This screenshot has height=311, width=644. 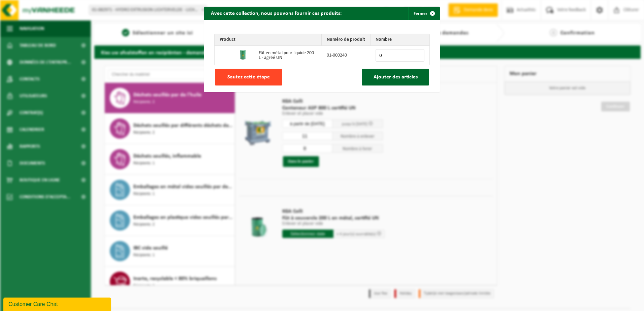 I want to click on span: Ajouter des articles, so click(x=395, y=77).